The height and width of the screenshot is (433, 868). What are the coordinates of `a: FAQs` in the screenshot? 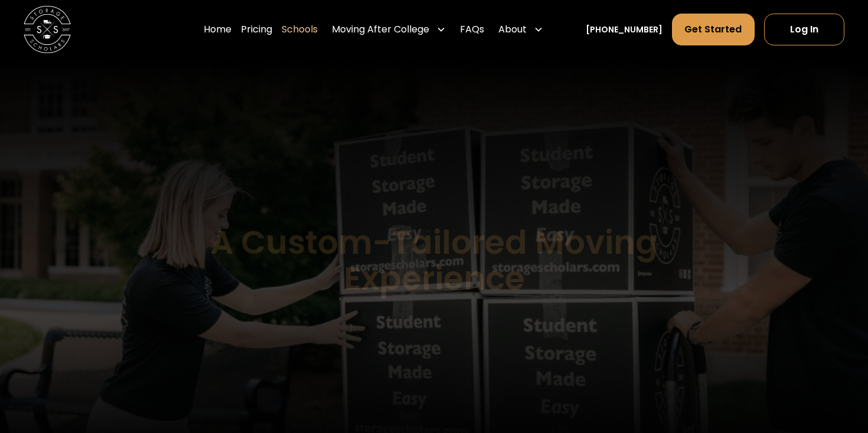 It's located at (471, 30).